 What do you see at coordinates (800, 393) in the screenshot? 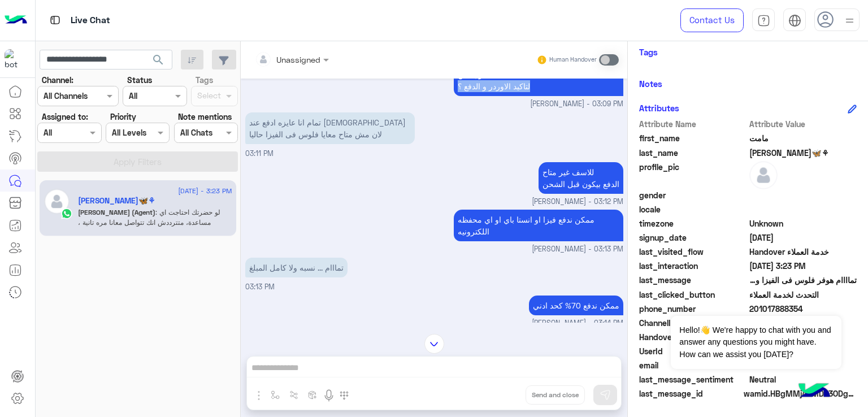
I see `span: wamid.HBgMMjAxMDE3ODg4MzU0FQIAEhggM0YwNjVBOTlCMTM5QTIxOUUxRkY0RTM1MDI3MDIwMEEA` at bounding box center [800, 393].